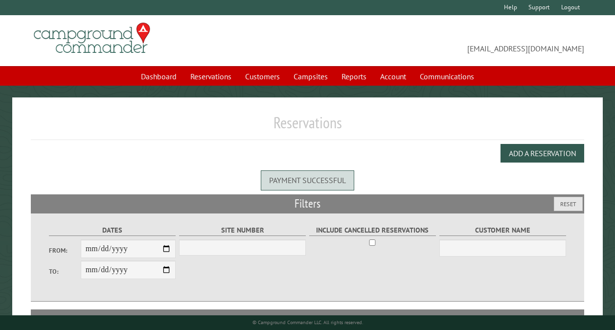 This screenshot has height=330, width=615. I want to click on a: Customers, so click(262, 76).